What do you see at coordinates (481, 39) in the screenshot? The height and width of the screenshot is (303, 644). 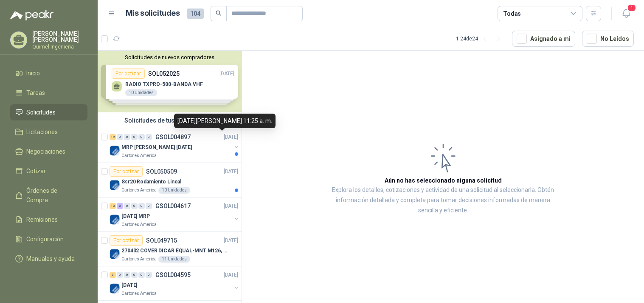 I see `div: 1 - 24 de 24` at bounding box center [481, 39].